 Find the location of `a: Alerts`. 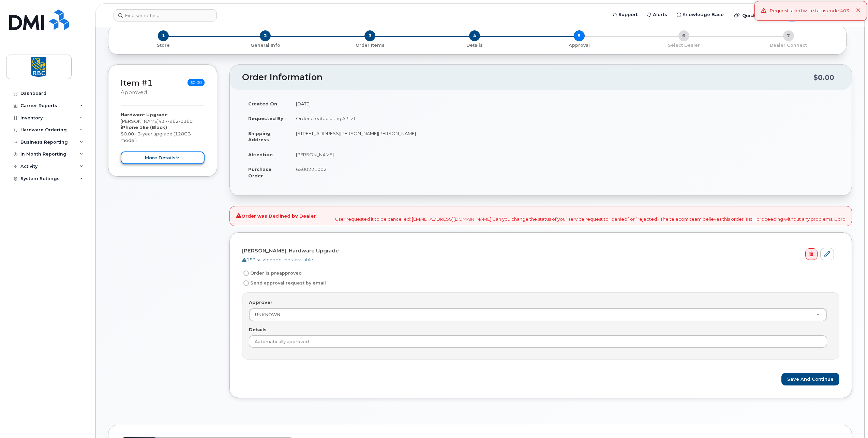

a: Alerts is located at coordinates (657, 15).